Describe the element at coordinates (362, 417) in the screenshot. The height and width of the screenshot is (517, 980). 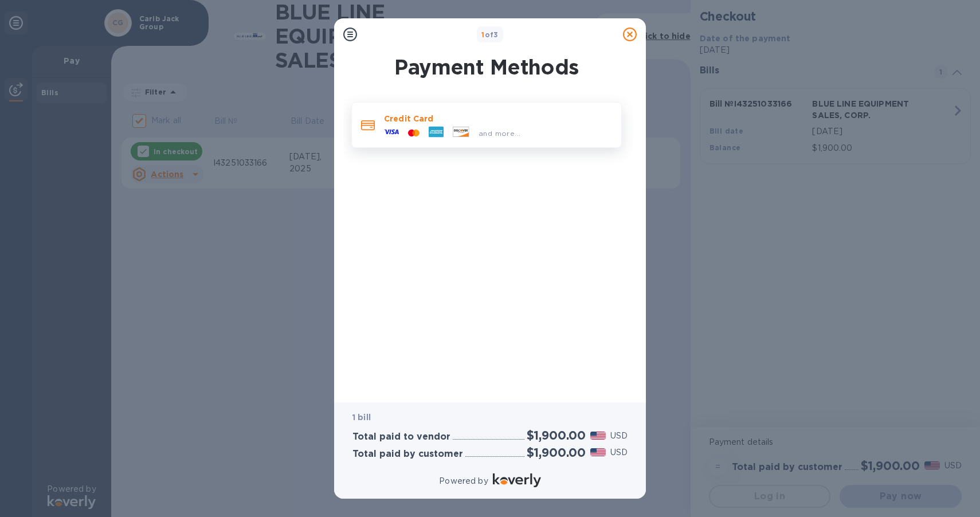
I see `b: 1 bill` at that location.